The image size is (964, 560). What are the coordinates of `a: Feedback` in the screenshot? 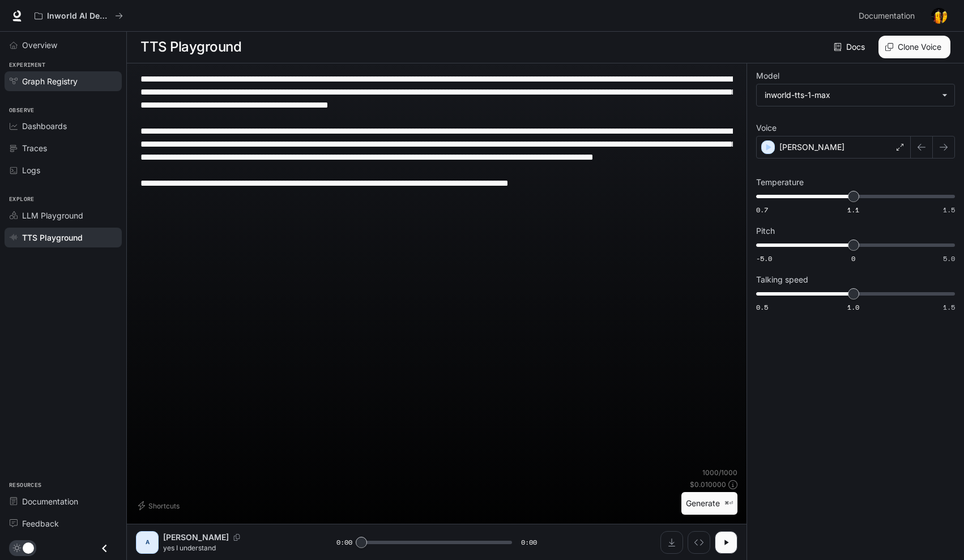 It's located at (63, 523).